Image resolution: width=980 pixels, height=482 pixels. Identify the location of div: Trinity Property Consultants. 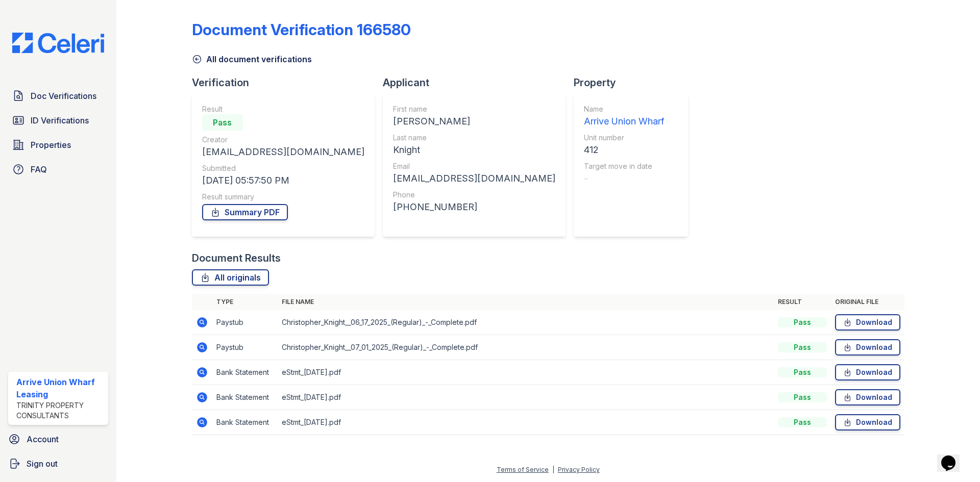
(60, 411).